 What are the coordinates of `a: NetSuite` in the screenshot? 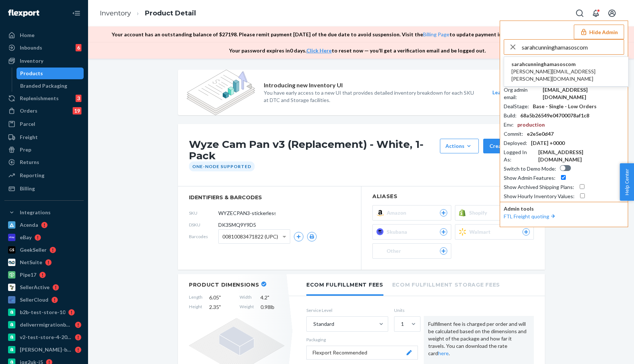 It's located at (44, 262).